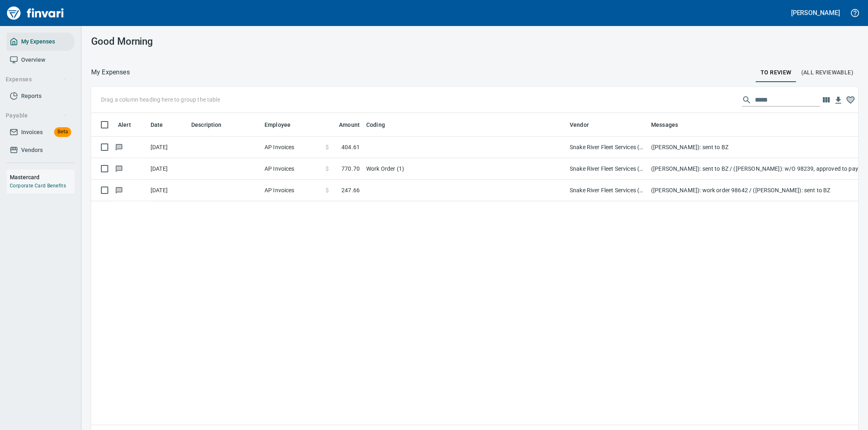  I want to click on button: Download Table, so click(838, 100).